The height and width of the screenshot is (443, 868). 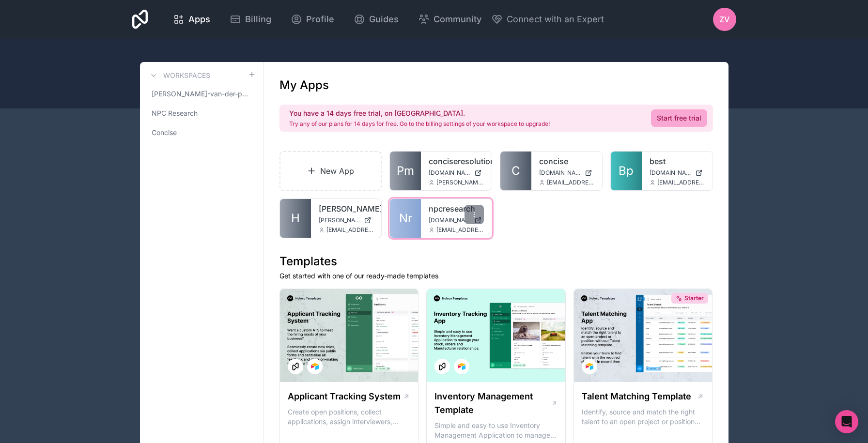 I want to click on a: Workspaces, so click(x=179, y=76).